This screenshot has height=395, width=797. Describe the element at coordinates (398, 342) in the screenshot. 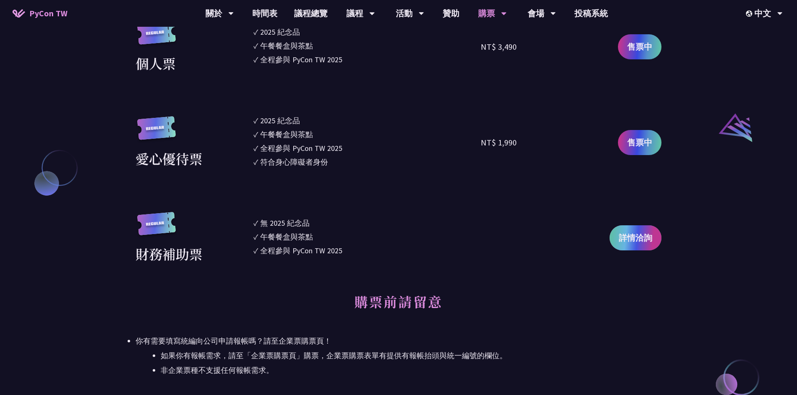

I see `div: 你有需要填寫統編向公司申請報帳嗎？請至企業票購票頁！` at that location.